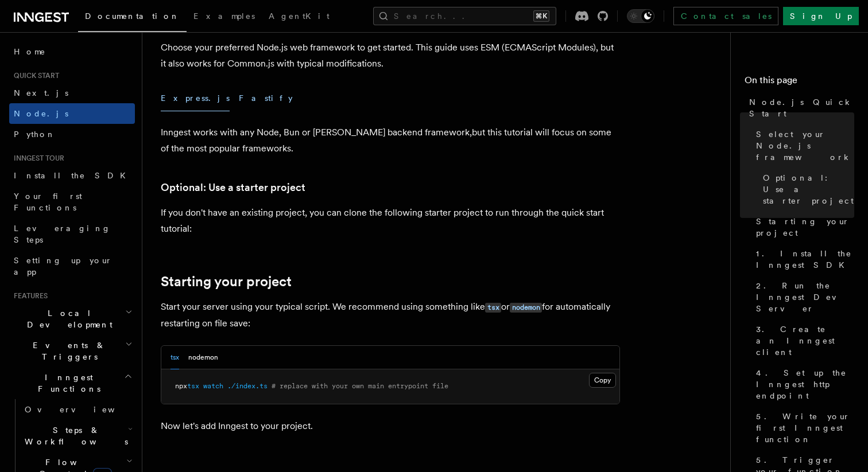 This screenshot has height=472, width=868. I want to click on span: 3. Create an Inngest client, so click(805, 341).